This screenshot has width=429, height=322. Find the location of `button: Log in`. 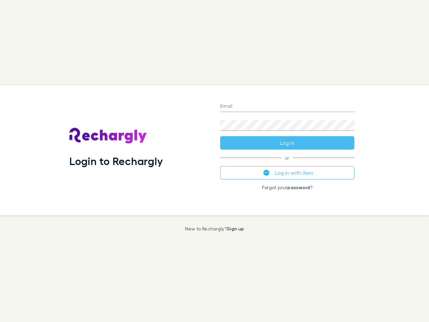

button: Log in is located at coordinates (287, 143).